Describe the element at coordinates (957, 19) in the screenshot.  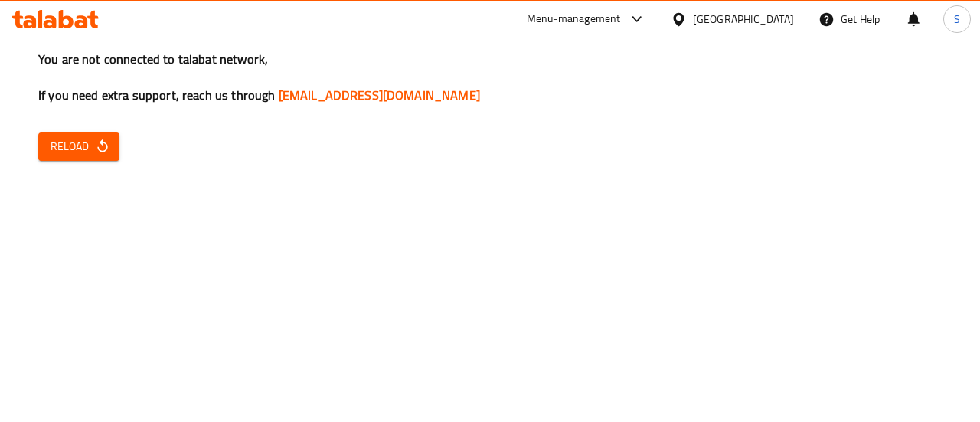
I see `span: S` at that location.